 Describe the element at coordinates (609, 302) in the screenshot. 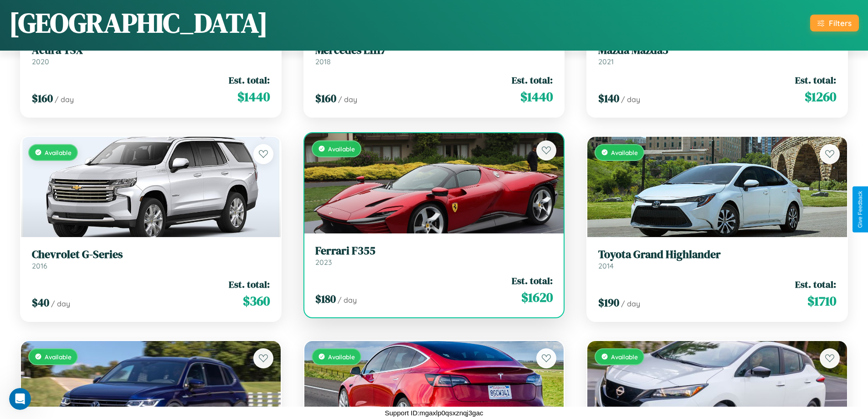

I see `span: $ 190` at that location.